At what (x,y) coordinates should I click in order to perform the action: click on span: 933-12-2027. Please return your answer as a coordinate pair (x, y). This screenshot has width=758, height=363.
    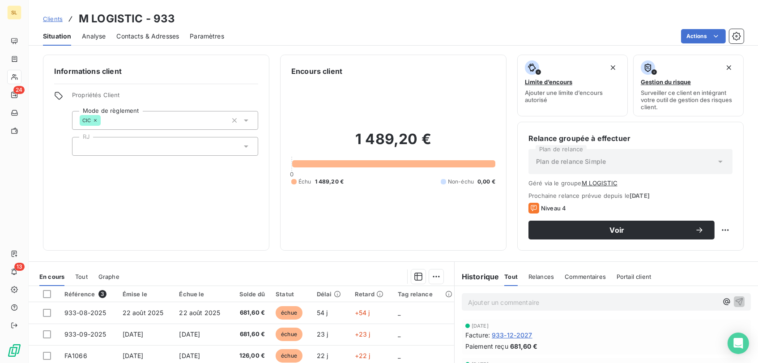
    Looking at the image, I should click on (512, 335).